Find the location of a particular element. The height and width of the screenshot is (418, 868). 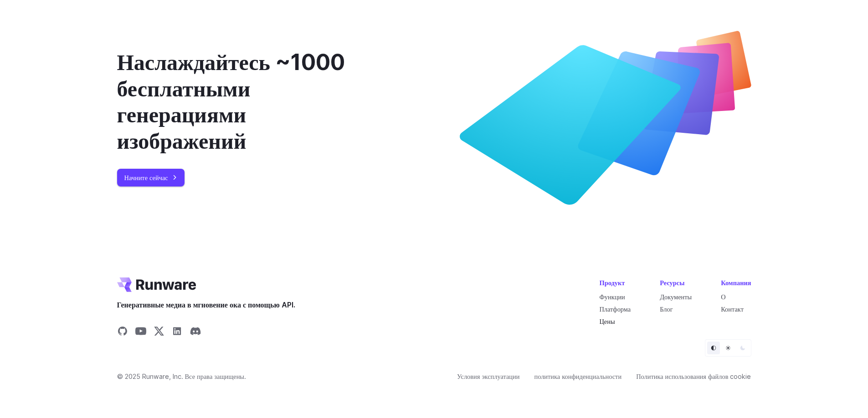

a: Блог is located at coordinates (666, 309).